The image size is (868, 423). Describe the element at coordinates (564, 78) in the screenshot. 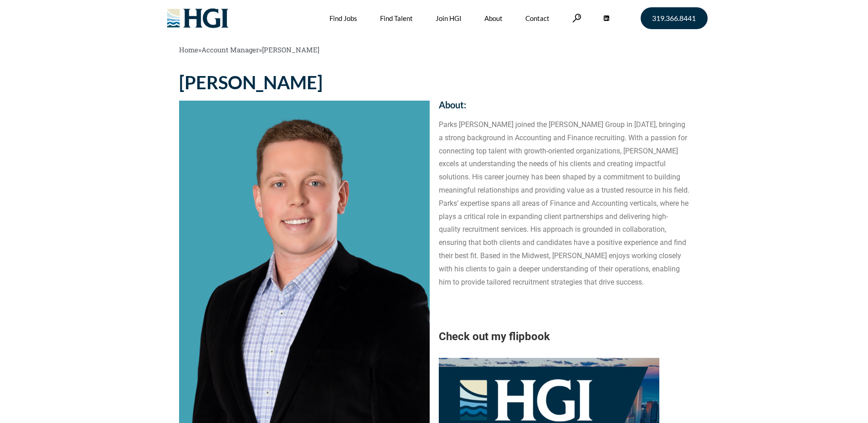

I see `h2: Contact:` at that location.